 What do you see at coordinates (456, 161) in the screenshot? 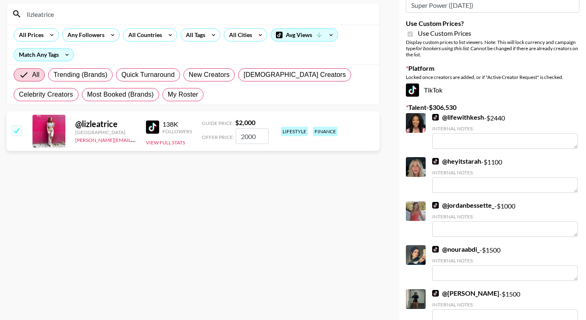
I see `a: @heyitstarah` at bounding box center [456, 161].